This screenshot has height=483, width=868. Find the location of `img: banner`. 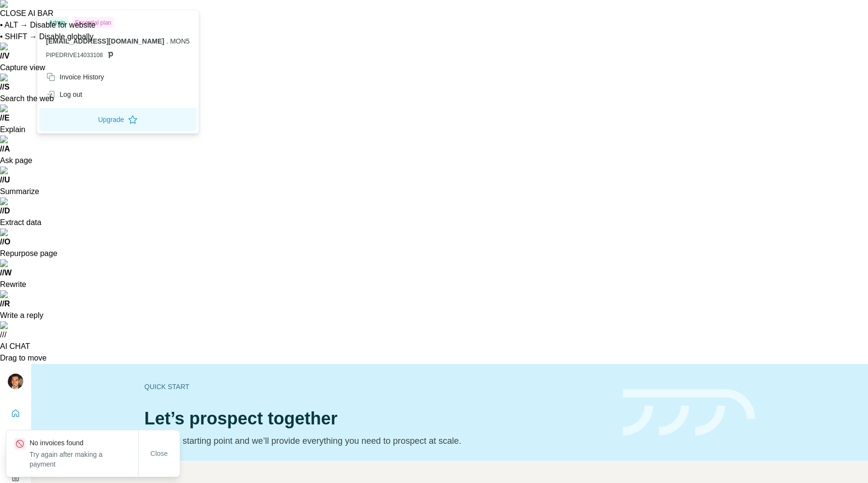

img: banner is located at coordinates (689, 412).